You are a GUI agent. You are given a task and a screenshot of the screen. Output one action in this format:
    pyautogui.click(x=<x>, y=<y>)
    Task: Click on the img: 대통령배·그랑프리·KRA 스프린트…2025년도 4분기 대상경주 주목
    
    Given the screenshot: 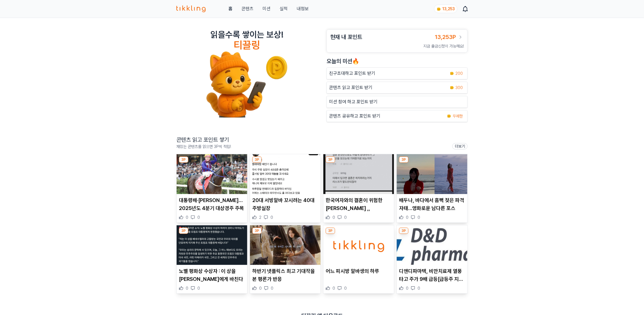 What is the action you would take?
    pyautogui.click(x=212, y=174)
    